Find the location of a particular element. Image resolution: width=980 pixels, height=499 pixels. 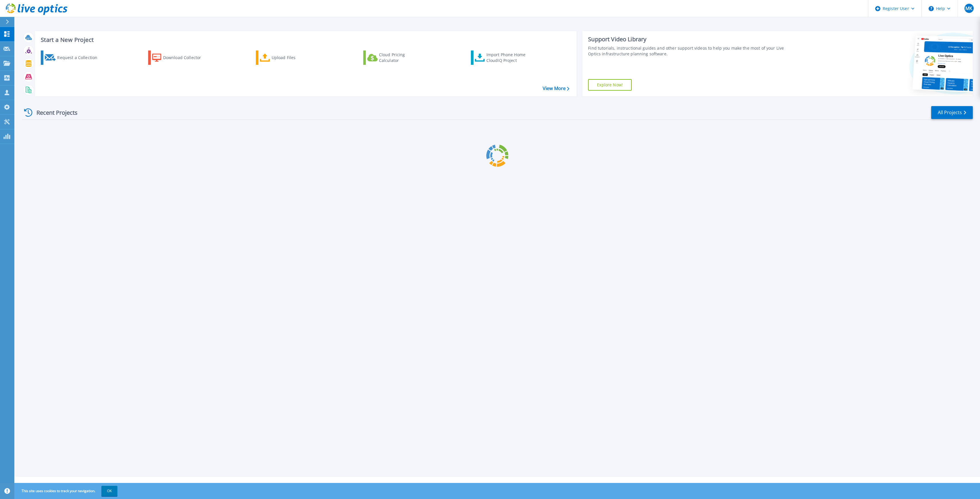

a: Explore Now! is located at coordinates (610, 85).